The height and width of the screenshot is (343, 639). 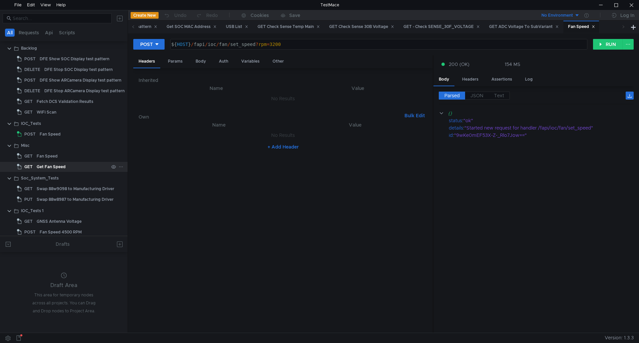 I want to click on div: Redo, so click(x=212, y=15).